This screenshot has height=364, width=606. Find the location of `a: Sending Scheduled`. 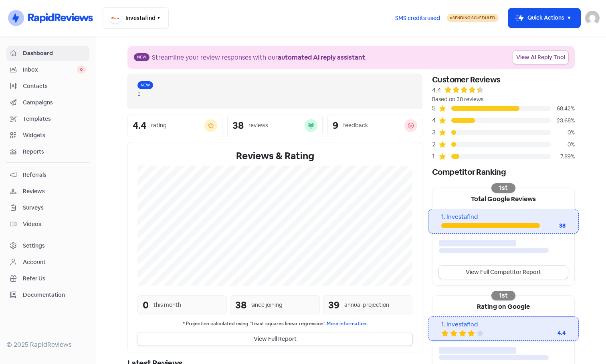

a: Sending Scheduled is located at coordinates (473, 18).